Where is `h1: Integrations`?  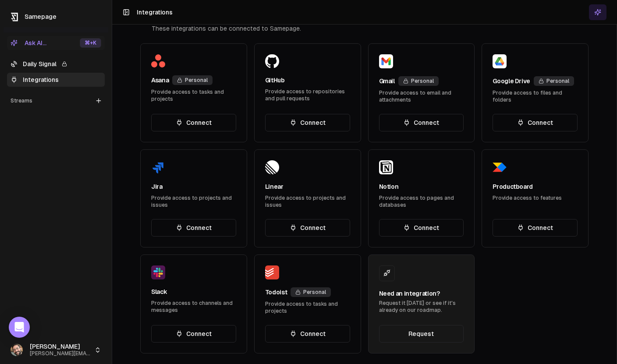
h1: Integrations is located at coordinates (155, 13).